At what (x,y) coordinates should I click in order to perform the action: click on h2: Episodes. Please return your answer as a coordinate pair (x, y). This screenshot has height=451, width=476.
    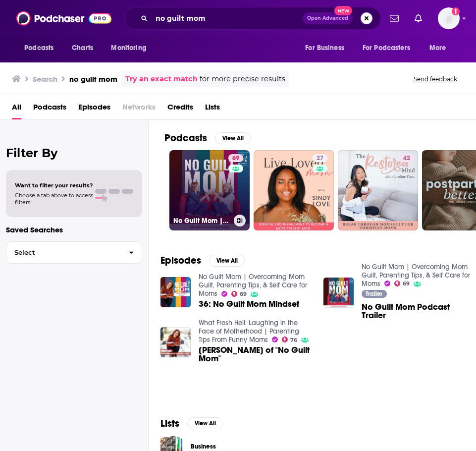
    Looking at the image, I should click on (181, 260).